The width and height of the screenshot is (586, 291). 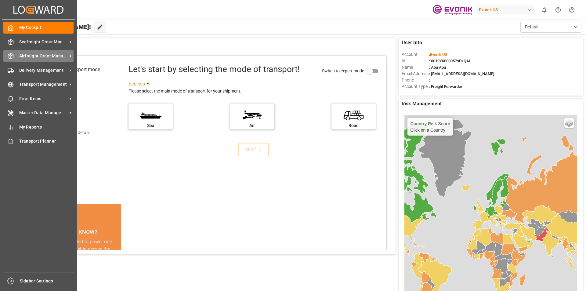 I want to click on span: Risk Management, so click(x=421, y=104).